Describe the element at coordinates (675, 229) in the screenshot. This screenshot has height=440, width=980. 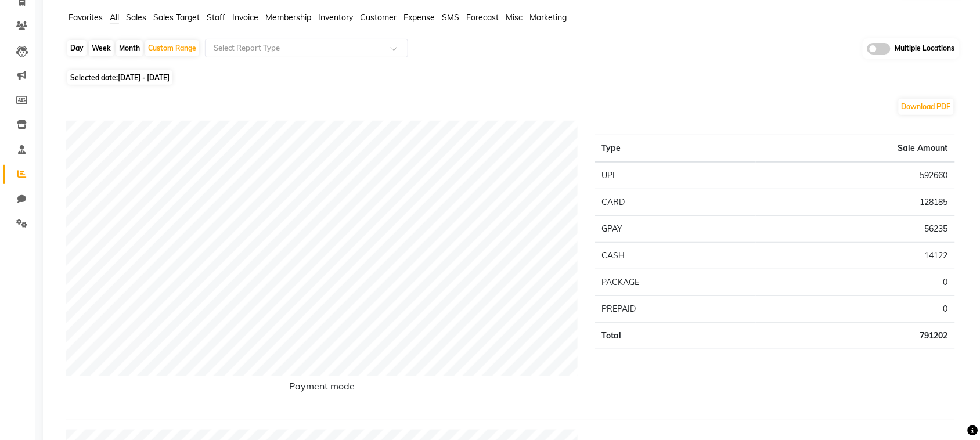
I see `td: GPAY` at that location.